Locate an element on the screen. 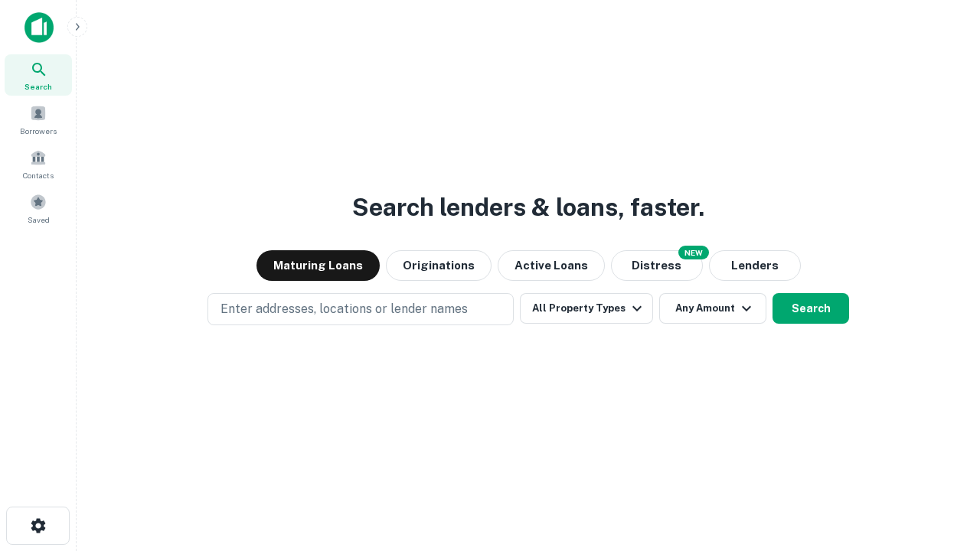  div: Search is located at coordinates (38, 75).